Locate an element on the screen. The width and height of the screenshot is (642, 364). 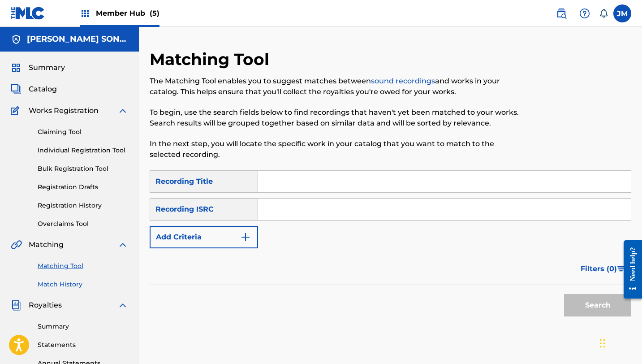
img: Works Registration is located at coordinates (17, 111).